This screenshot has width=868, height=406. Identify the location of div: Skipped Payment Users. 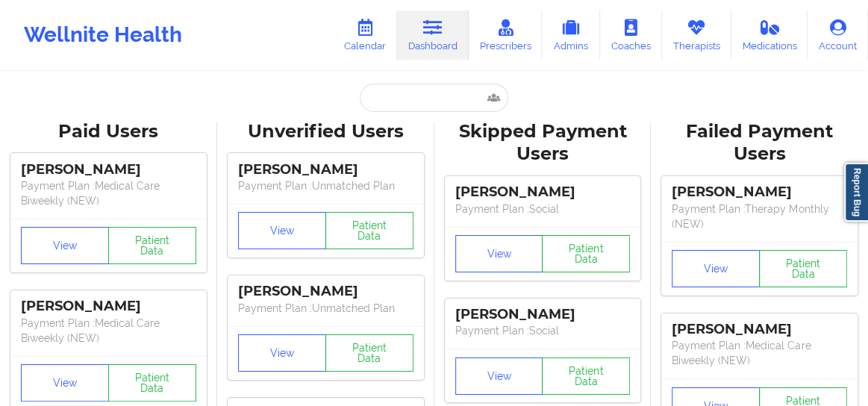
(543, 144).